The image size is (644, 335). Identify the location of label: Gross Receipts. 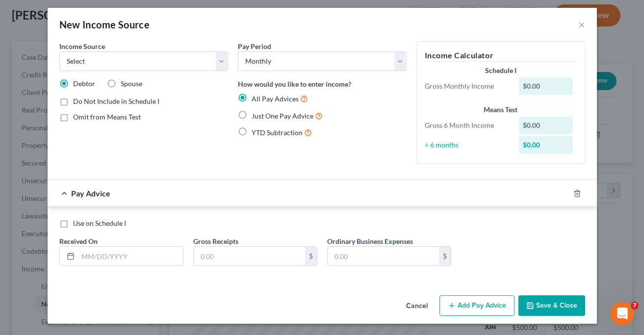
(216, 241).